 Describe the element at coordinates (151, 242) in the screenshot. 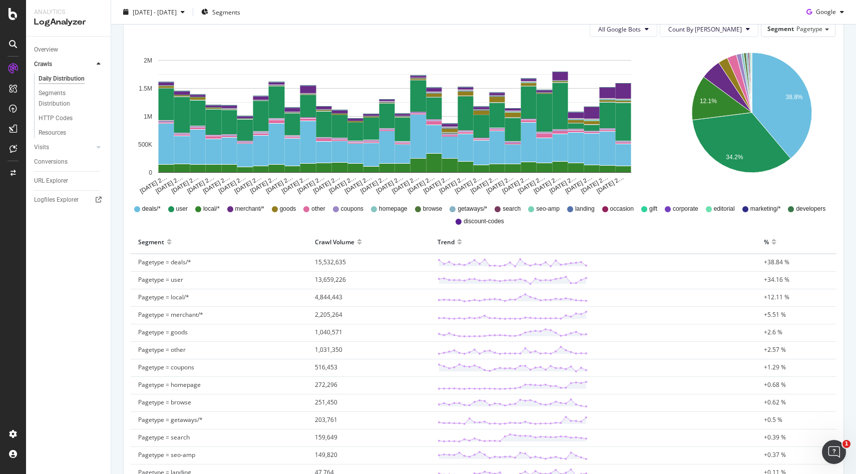

I see `div: Segment` at that location.